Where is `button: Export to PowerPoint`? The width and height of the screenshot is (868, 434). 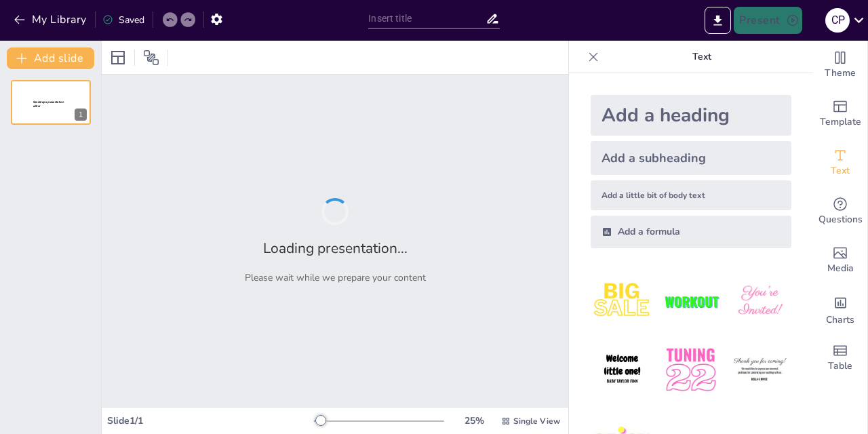
button: Export to PowerPoint is located at coordinates (718, 20).